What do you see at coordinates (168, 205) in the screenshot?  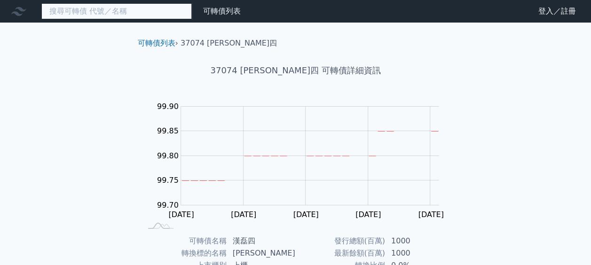 I see `tspan: 99.70` at bounding box center [168, 205].